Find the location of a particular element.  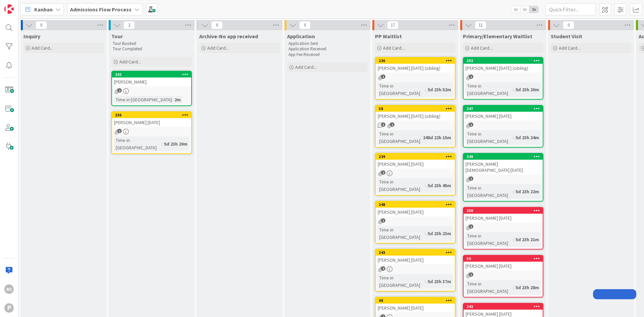

span: 17 is located at coordinates (393, 25).